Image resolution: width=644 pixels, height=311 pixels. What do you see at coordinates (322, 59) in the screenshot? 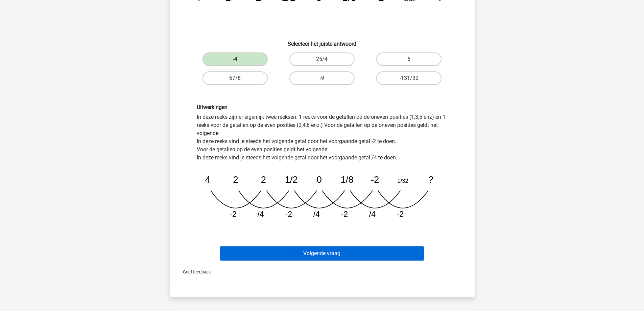
I see `label: 25/4` at bounding box center [322, 59].